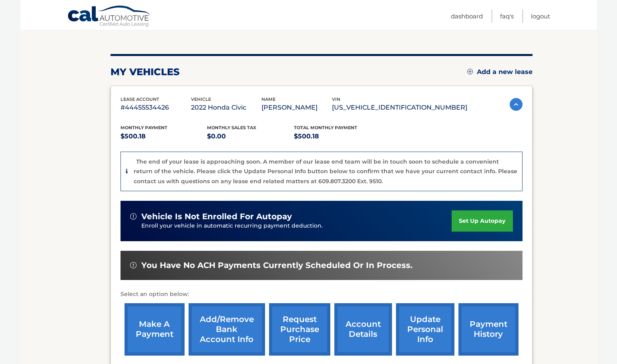 The image size is (617, 364). Describe the element at coordinates (226, 329) in the screenshot. I see `a: Add/Remove bank account info` at that location.